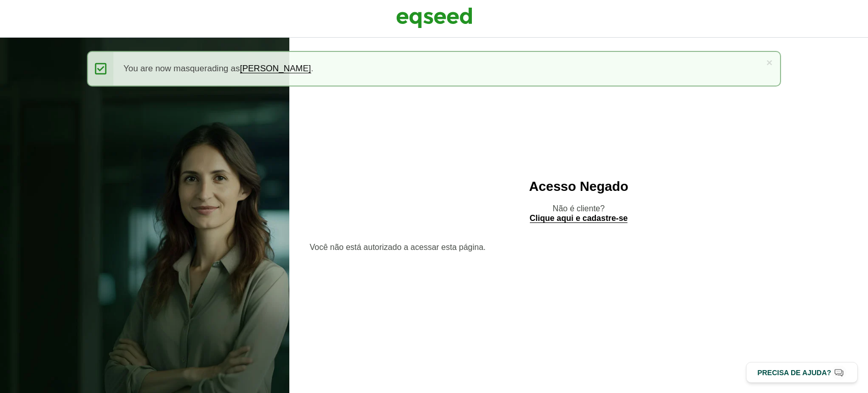  What do you see at coordinates (579, 247) in the screenshot?
I see `section: Você não está autorizado a acessar esta página.` at bounding box center [579, 247].